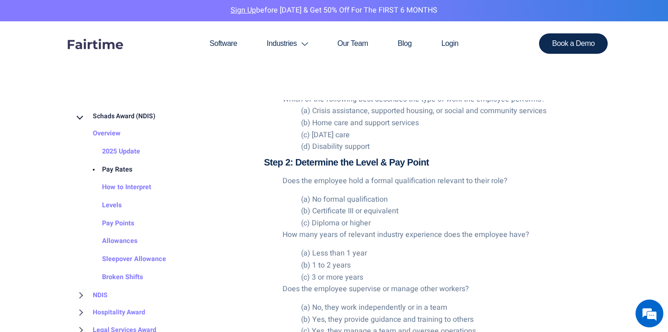 The height and width of the screenshot is (332, 668). What do you see at coordinates (447, 266) in the screenshot?
I see `li: (b) 1 to 2 years` at bounding box center [447, 266].